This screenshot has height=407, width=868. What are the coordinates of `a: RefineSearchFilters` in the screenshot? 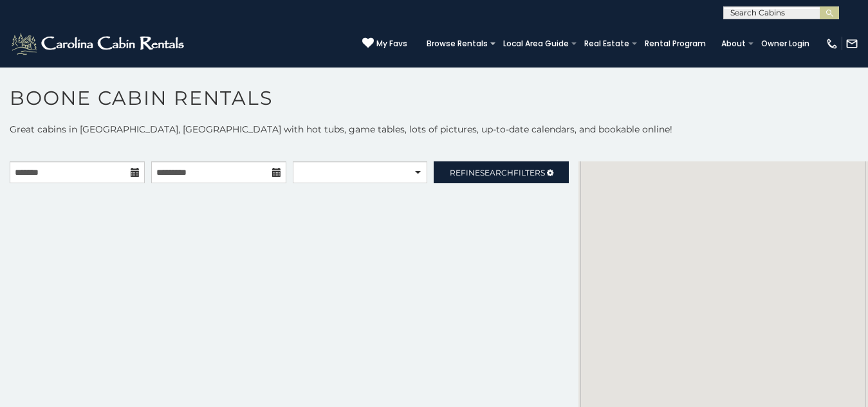 It's located at (501, 172).